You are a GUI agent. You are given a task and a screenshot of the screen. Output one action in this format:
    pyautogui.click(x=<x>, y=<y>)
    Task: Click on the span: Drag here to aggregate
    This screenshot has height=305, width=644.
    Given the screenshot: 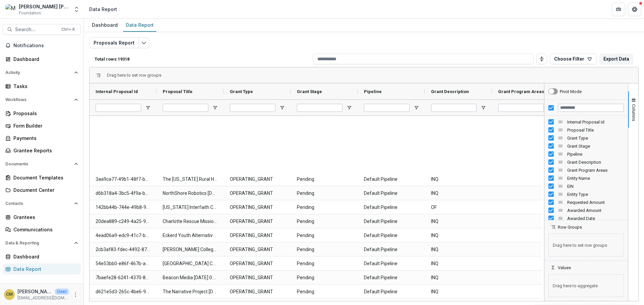 What is the action you would take?
    pyautogui.click(x=586, y=286)
    